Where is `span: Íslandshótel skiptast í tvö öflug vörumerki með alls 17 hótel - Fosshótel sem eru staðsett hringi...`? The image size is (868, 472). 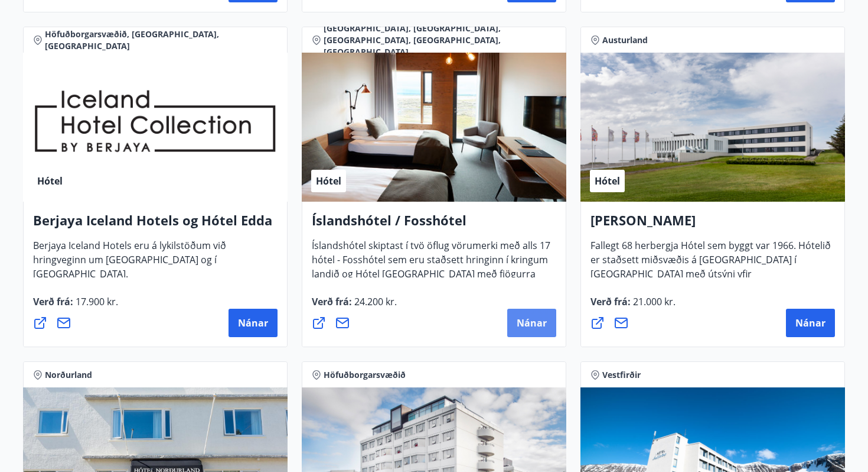
span: Íslandshótel skiptast í tvö öflug vörumerki með alls 17 hótel - Fosshótel sem eru staðsett hringi... is located at coordinates (431, 271).